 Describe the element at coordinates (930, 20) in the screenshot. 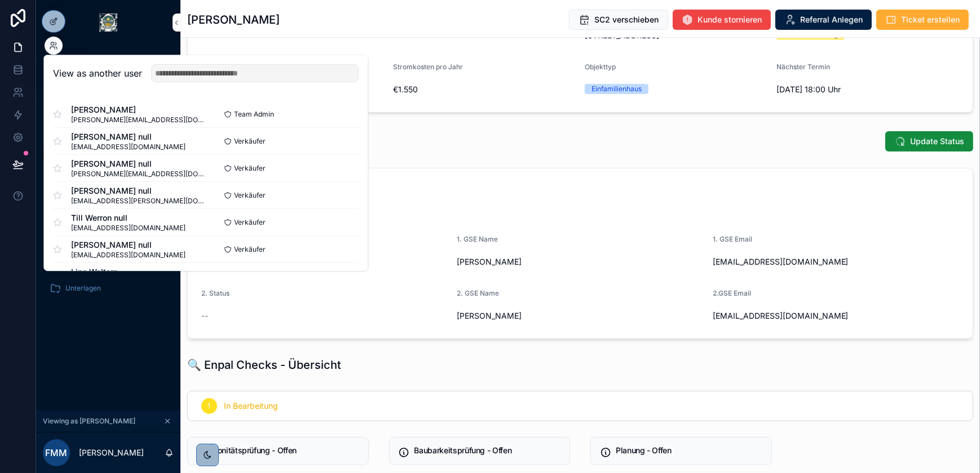

I see `span: Ticket erstellen` at that location.